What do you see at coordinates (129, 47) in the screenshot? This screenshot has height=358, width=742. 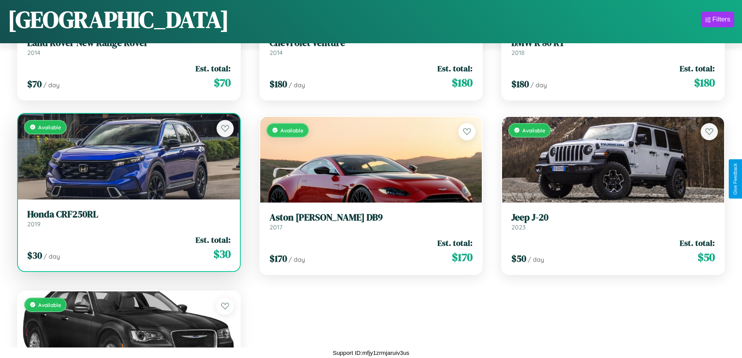 I see `a: Land Rover New Range Rover2014` at bounding box center [129, 47].